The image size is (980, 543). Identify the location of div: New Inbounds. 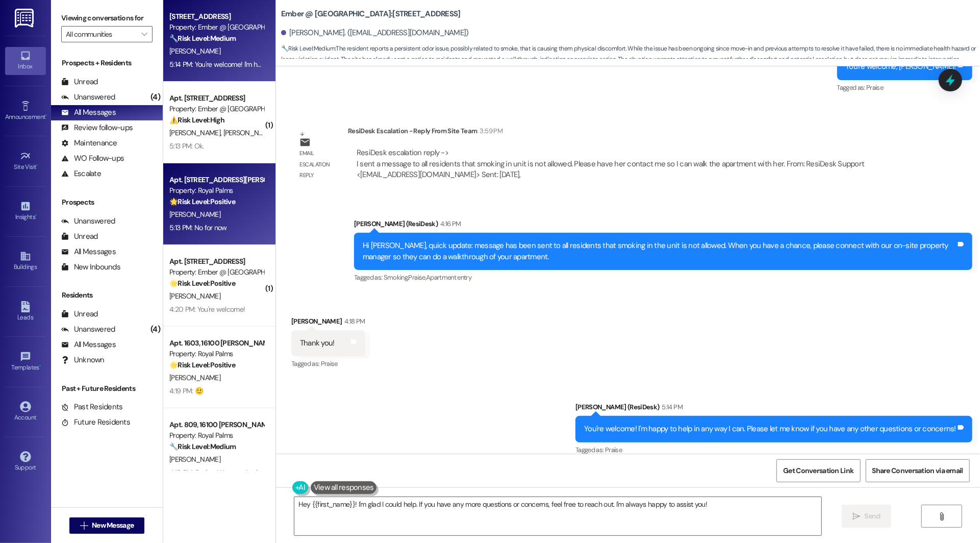
(91, 267).